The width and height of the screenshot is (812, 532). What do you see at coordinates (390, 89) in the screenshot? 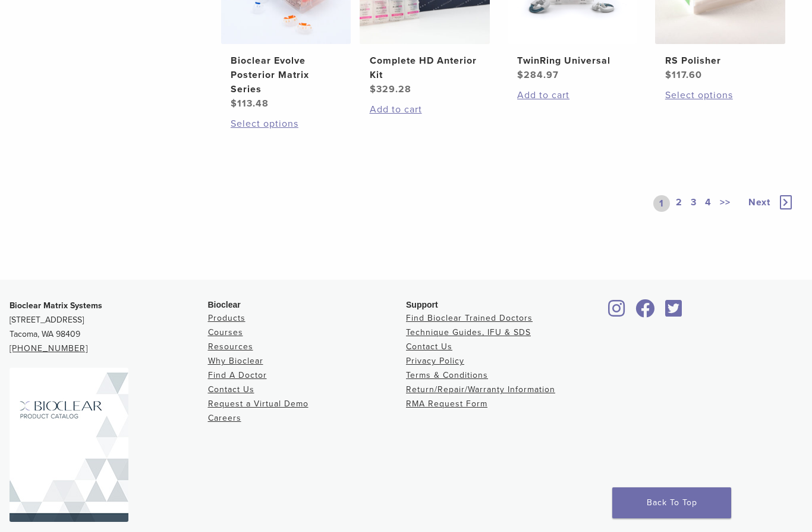
I see `bdi: 329.28` at bounding box center [390, 89].